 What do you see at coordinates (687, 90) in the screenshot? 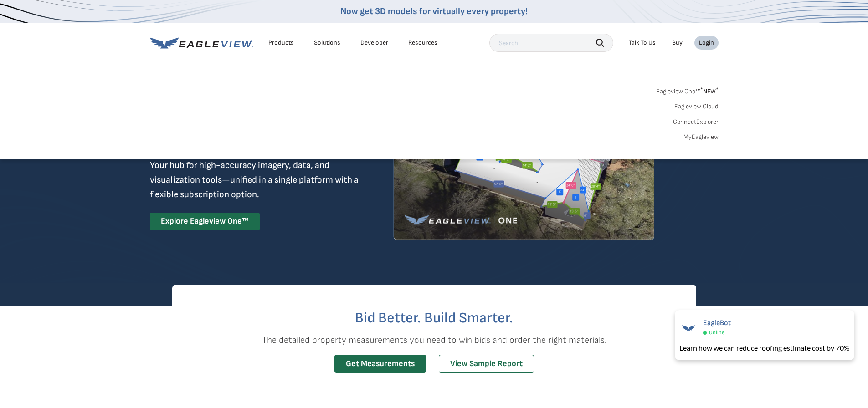
I see `a: Eagleview One™*NEW*` at bounding box center [687, 90].